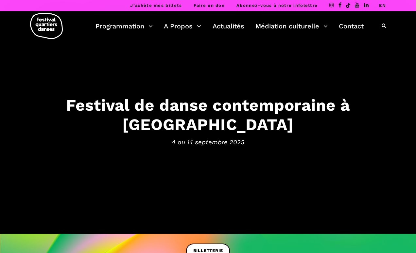 The image size is (416, 253). What do you see at coordinates (46, 26) in the screenshot?
I see `img: logo-fqd-med` at bounding box center [46, 26].